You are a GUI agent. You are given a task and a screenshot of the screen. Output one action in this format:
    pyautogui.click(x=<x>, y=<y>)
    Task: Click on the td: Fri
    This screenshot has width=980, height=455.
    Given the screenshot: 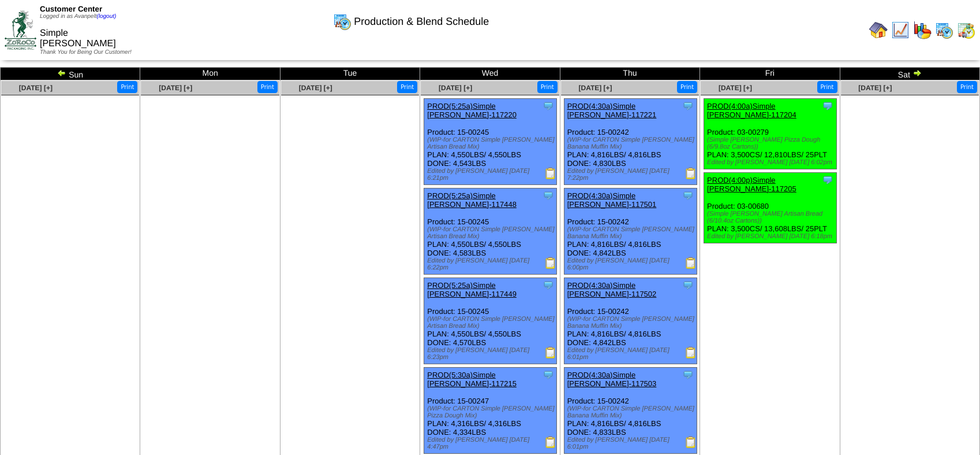 What is the action you would take?
    pyautogui.click(x=770, y=74)
    